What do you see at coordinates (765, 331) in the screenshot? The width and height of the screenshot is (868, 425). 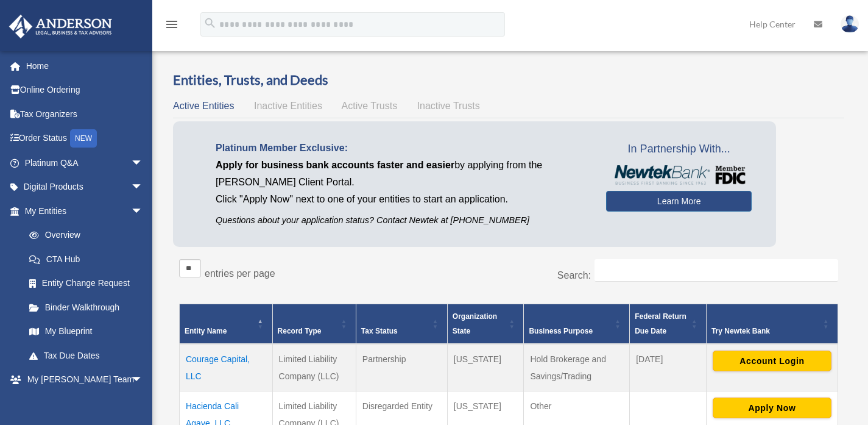 I see `div: Try Newtek Bank` at bounding box center [765, 331].